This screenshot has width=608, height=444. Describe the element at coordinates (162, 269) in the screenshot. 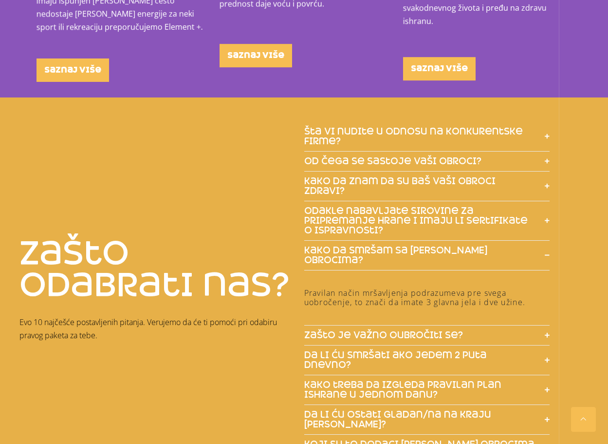

I see `h2: zašto odabrati nas?` at that location.